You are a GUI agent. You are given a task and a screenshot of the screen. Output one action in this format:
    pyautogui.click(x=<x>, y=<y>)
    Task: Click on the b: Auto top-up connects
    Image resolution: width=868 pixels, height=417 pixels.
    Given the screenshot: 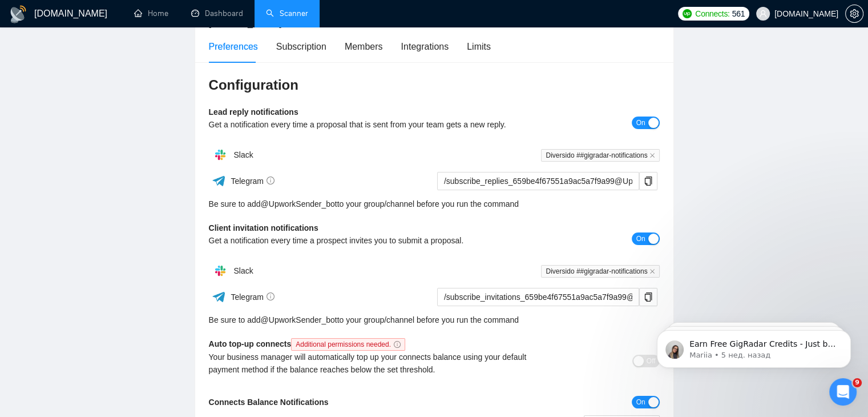 What is the action you would take?
    pyautogui.click(x=309, y=344)
    